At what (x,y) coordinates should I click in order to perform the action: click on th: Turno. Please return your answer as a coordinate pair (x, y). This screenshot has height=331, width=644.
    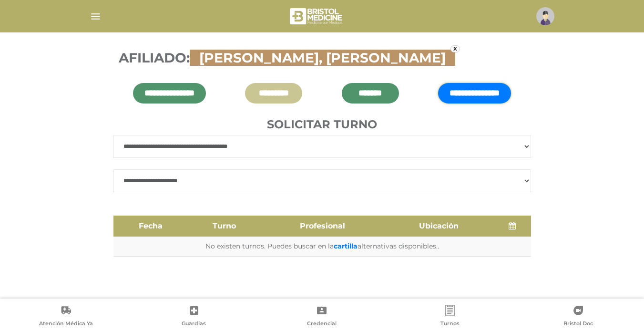
    Looking at the image, I should click on (225, 226).